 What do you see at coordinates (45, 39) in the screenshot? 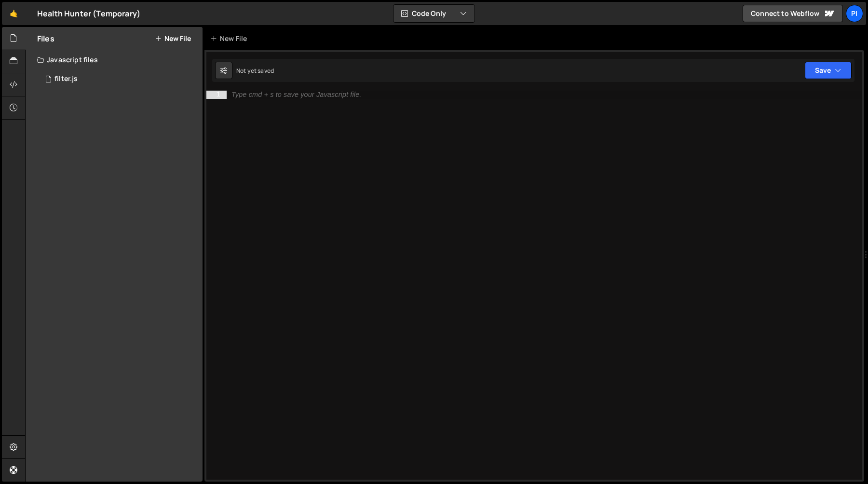
I see `h2: Files` at bounding box center [45, 39].